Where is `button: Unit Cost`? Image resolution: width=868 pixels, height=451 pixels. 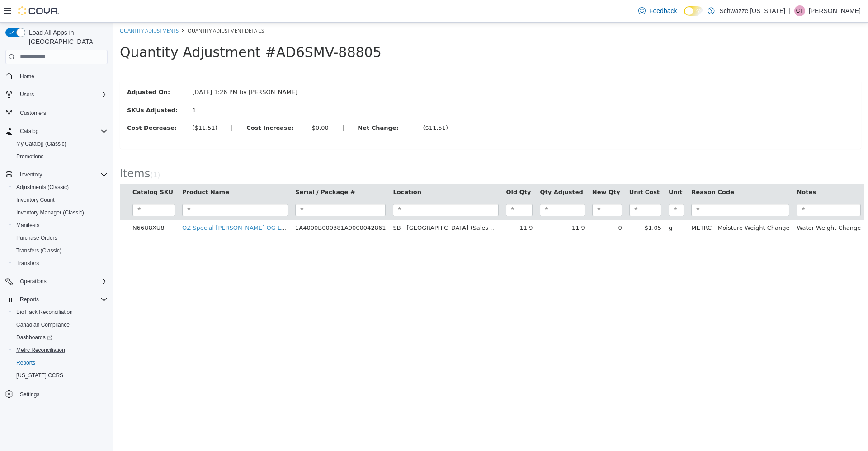
button: Unit Cost is located at coordinates (532, 169).